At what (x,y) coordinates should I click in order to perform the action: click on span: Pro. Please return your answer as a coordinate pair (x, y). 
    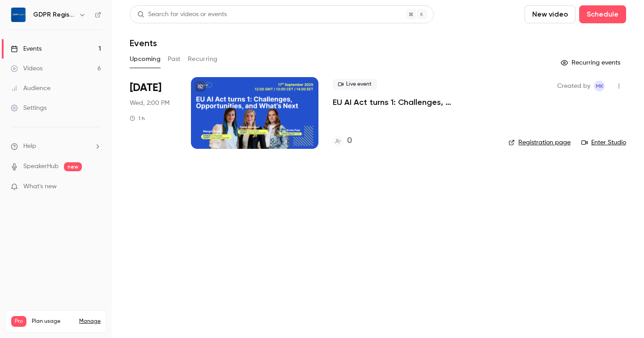
    Looking at the image, I should click on (18, 321).